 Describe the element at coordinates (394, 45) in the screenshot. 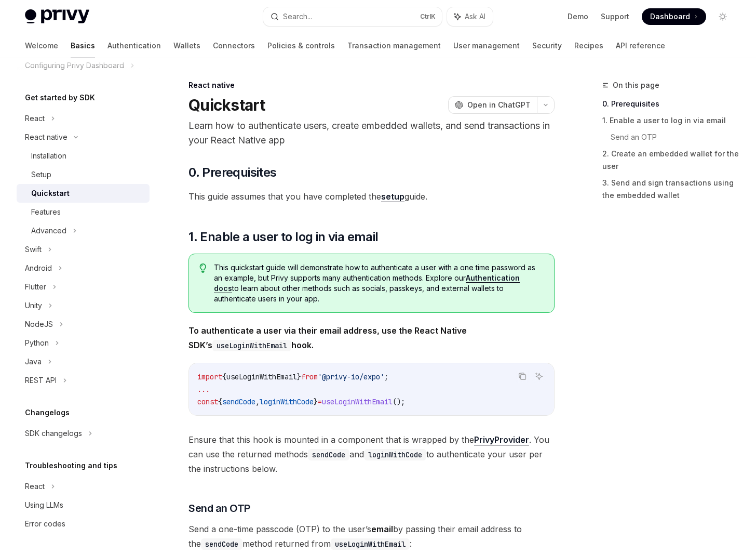

I see `a: Transaction management` at that location.